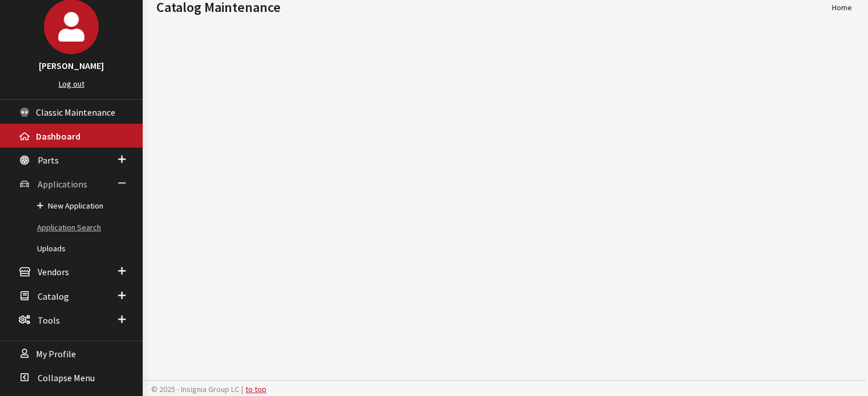 The image size is (868, 396). What do you see at coordinates (255, 389) in the screenshot?
I see `a: to top` at bounding box center [255, 389].